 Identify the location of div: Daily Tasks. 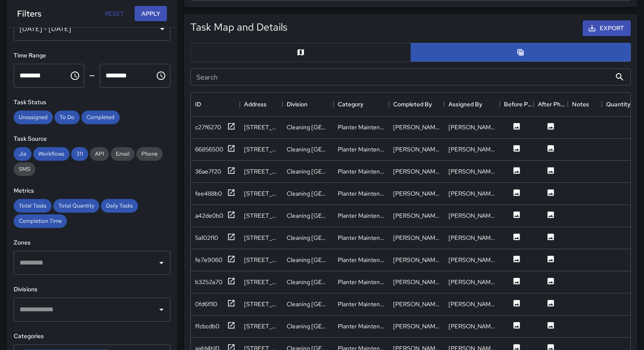
(119, 206).